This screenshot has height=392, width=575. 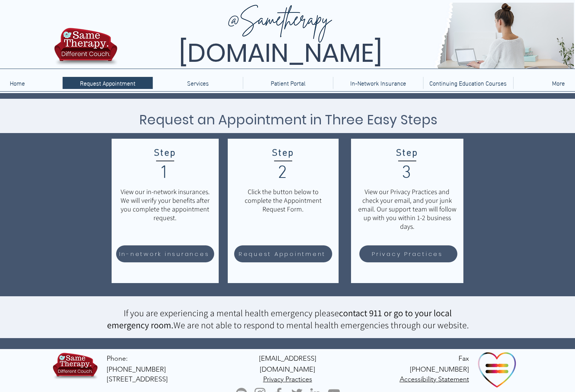 I want to click on div: Services, so click(x=198, y=83).